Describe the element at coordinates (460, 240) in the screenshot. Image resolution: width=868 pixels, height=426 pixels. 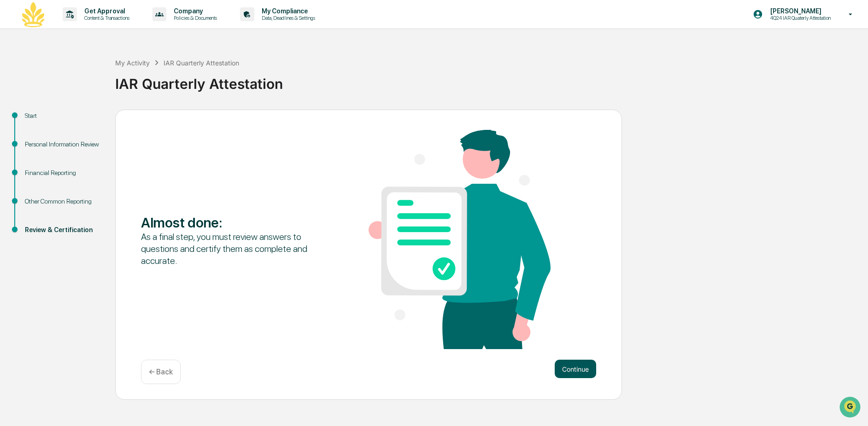
I see `img: Almost done` at that location.